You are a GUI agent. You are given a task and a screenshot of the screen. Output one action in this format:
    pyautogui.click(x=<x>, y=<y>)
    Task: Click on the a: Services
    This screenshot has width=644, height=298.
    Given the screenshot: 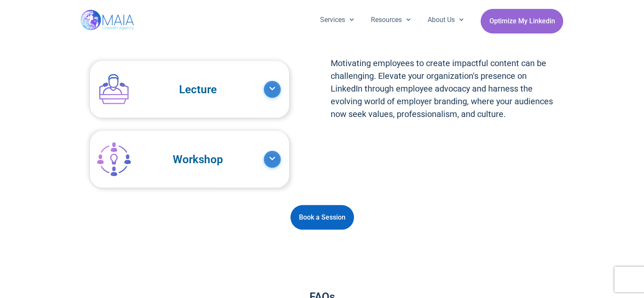 What is the action you would take?
    pyautogui.click(x=338, y=20)
    